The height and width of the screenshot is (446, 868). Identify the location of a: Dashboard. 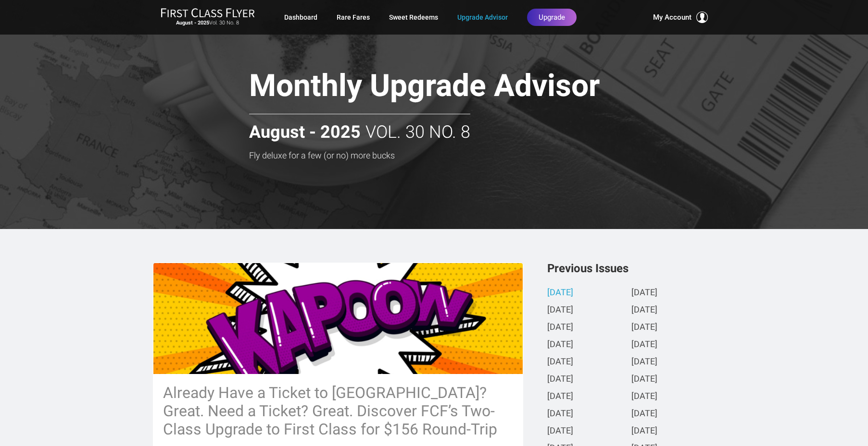
(301, 17).